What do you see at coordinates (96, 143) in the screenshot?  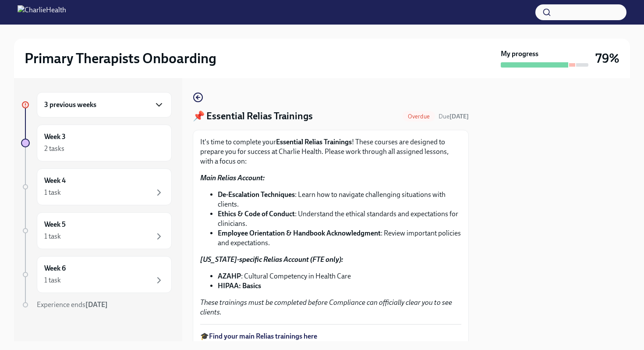 I see `a: Week 32 tasks` at bounding box center [96, 143].